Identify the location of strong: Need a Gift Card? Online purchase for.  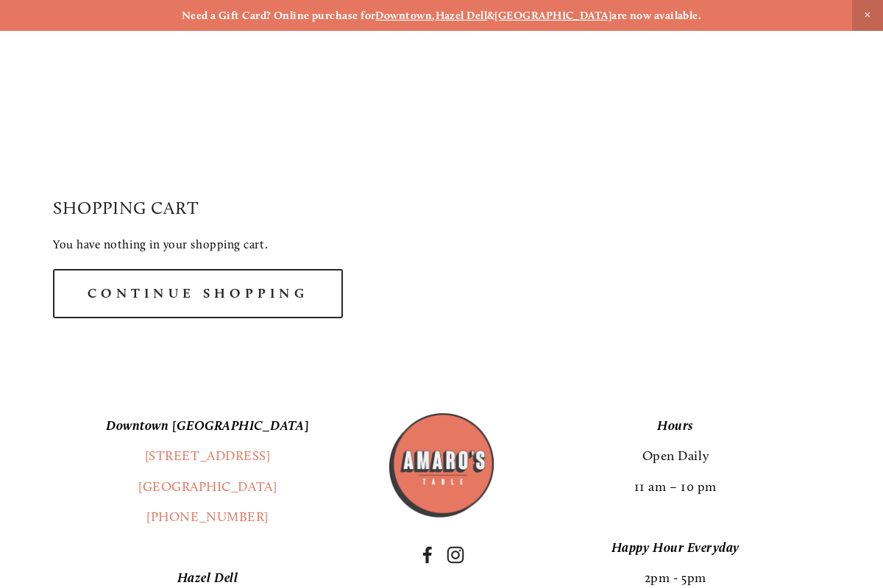
(279, 16).